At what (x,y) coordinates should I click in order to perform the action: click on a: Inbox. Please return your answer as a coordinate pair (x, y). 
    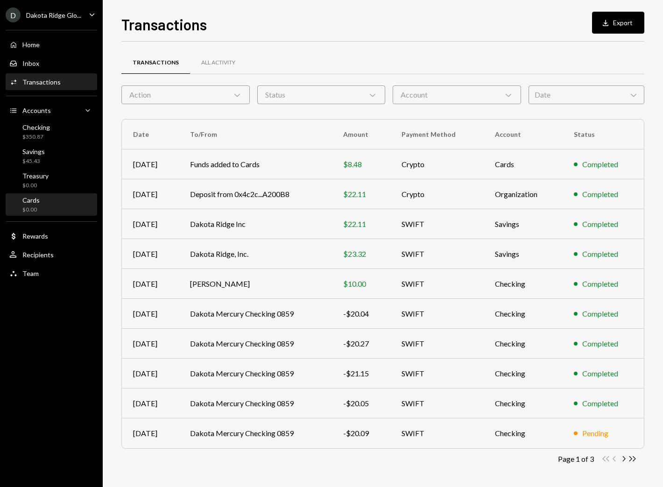
    Looking at the image, I should click on (51, 63).